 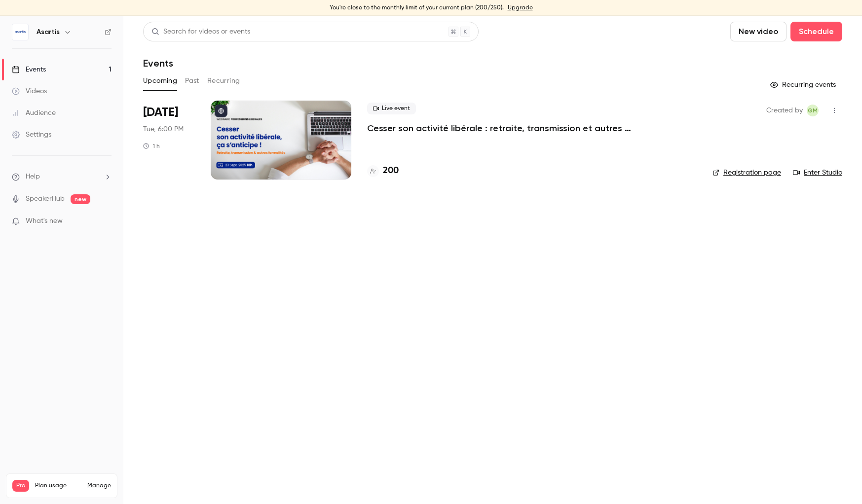 What do you see at coordinates (58, 486) in the screenshot?
I see `span: Plan usage` at bounding box center [58, 486].